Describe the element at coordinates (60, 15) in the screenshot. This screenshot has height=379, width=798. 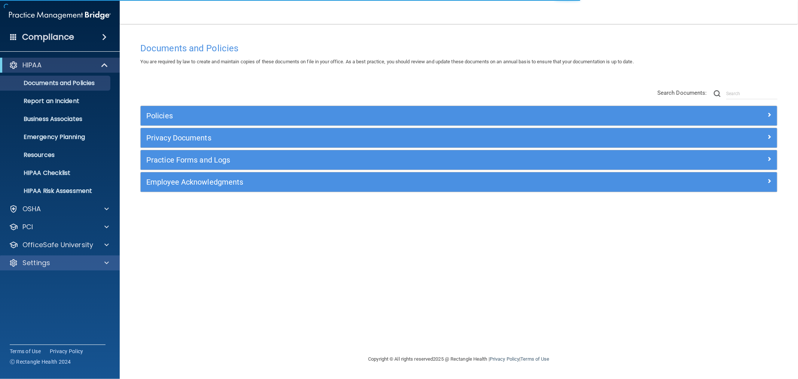
I see `img: PMB logo` at that location.